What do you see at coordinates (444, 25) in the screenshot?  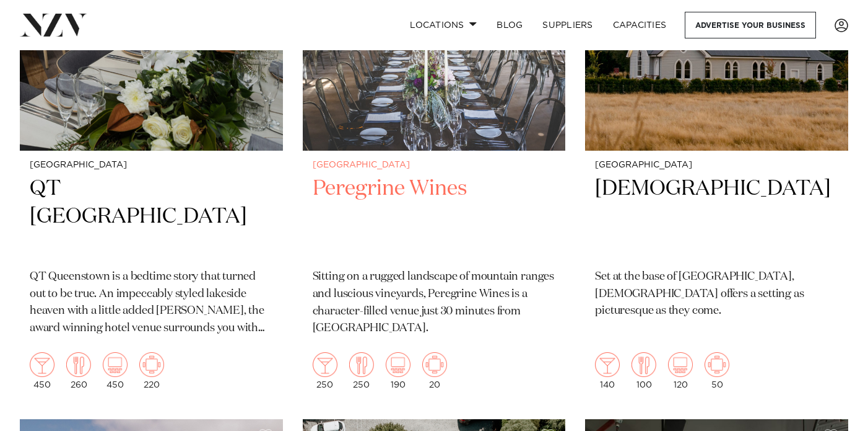 I see `a: Locations` at bounding box center [444, 25].